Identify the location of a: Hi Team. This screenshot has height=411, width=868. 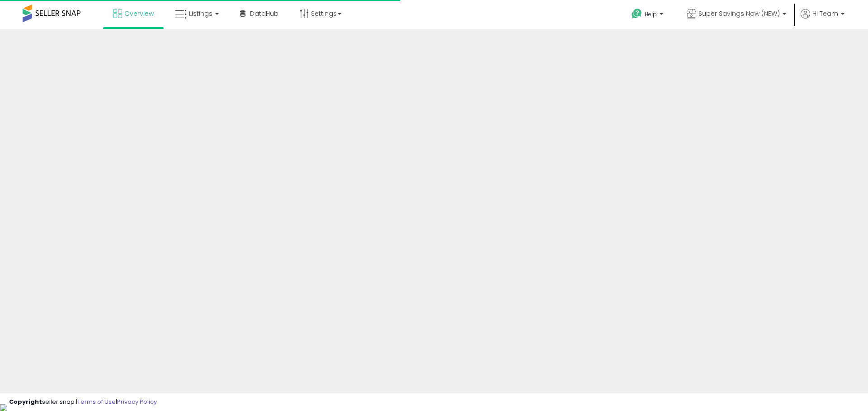
(822, 19).